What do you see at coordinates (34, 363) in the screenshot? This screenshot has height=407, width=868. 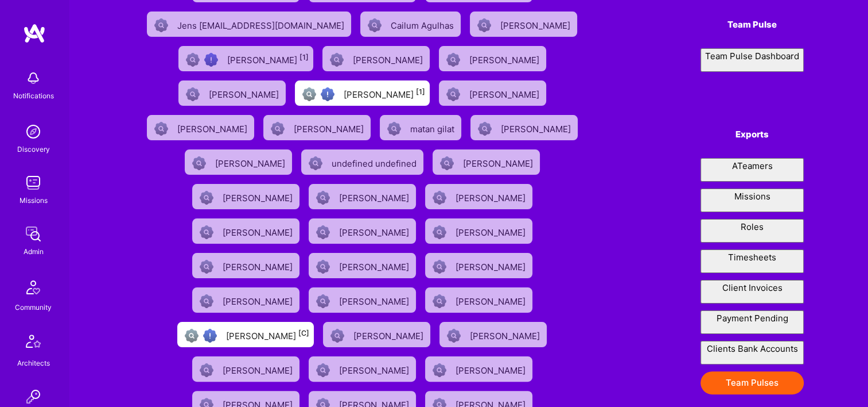 I see `div: Architects` at bounding box center [34, 363].